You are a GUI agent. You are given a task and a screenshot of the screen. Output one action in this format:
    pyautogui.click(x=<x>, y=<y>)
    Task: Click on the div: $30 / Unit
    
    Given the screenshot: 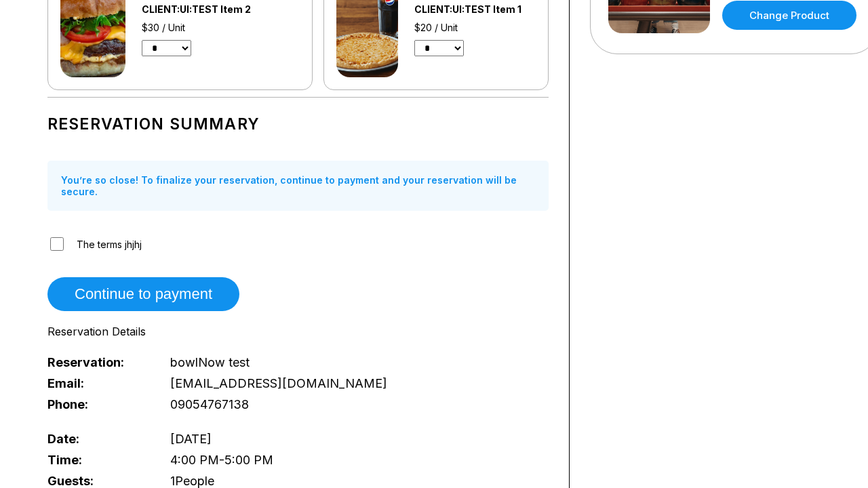 What is the action you would take?
    pyautogui.click(x=214, y=27)
    